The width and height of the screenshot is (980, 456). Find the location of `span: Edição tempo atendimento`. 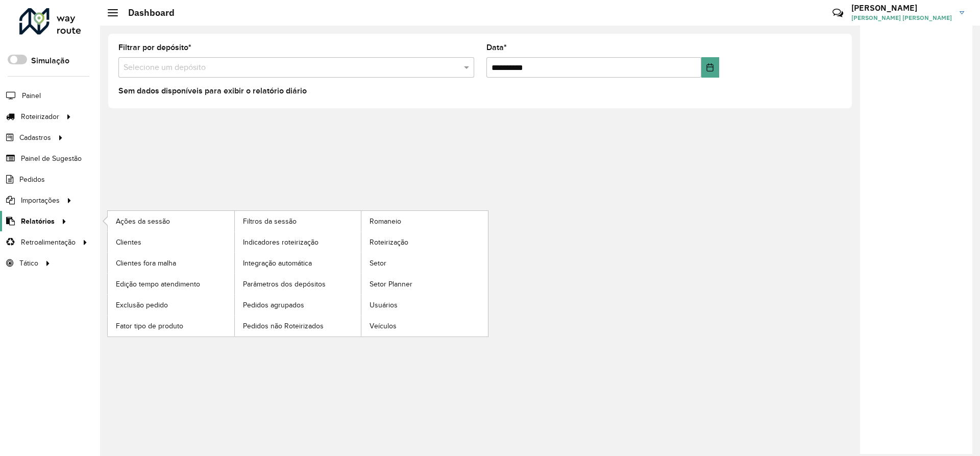

span: Edição tempo atendimento is located at coordinates (158, 284).